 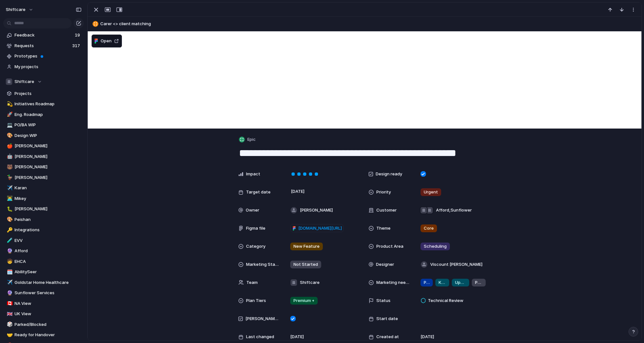 What do you see at coordinates (478, 282) in the screenshot?
I see `span: Pricing Line Item` at bounding box center [478, 282].